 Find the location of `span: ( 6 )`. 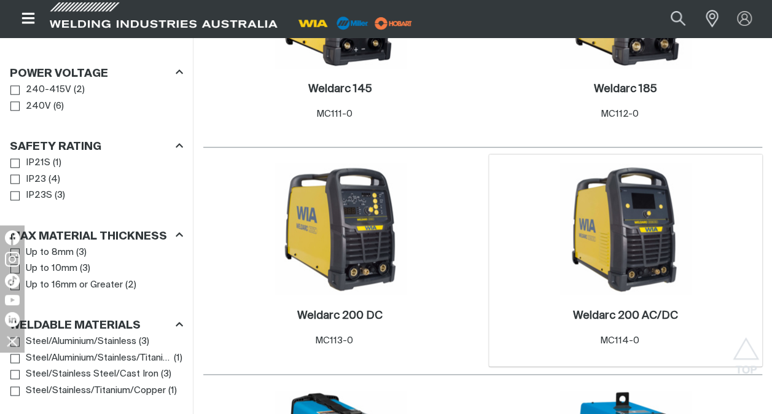

span: ( 6 ) is located at coordinates (58, 106).